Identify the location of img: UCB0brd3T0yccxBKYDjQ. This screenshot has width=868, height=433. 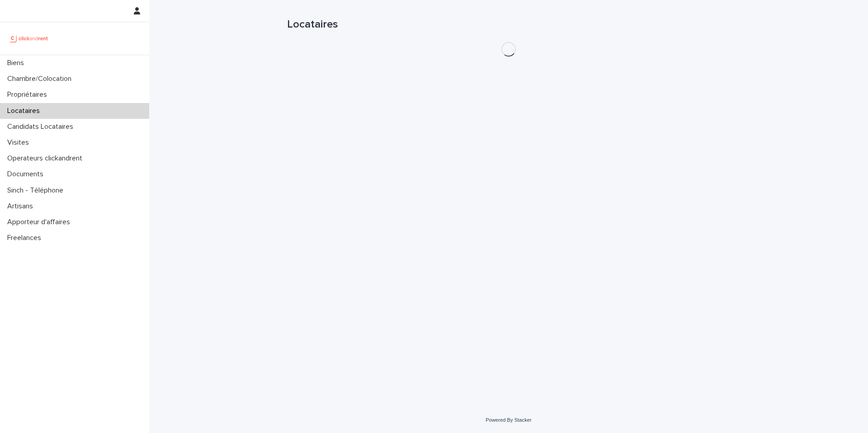
(29, 38).